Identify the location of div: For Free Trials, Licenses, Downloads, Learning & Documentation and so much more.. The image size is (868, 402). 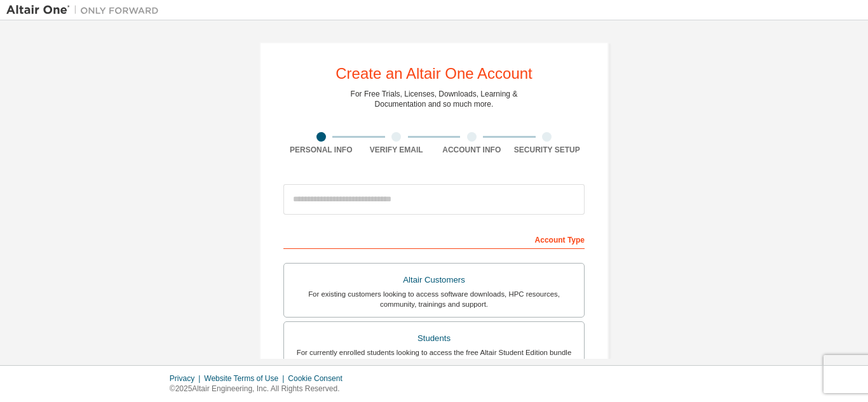
(434, 100).